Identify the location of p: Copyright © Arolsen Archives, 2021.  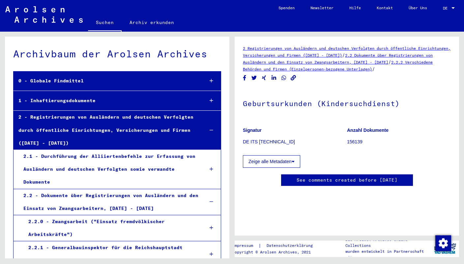
(276, 252).